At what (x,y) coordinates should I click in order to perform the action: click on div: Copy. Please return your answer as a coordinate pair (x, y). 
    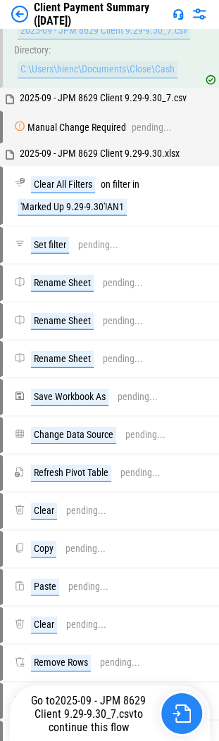
    Looking at the image, I should click on (44, 548).